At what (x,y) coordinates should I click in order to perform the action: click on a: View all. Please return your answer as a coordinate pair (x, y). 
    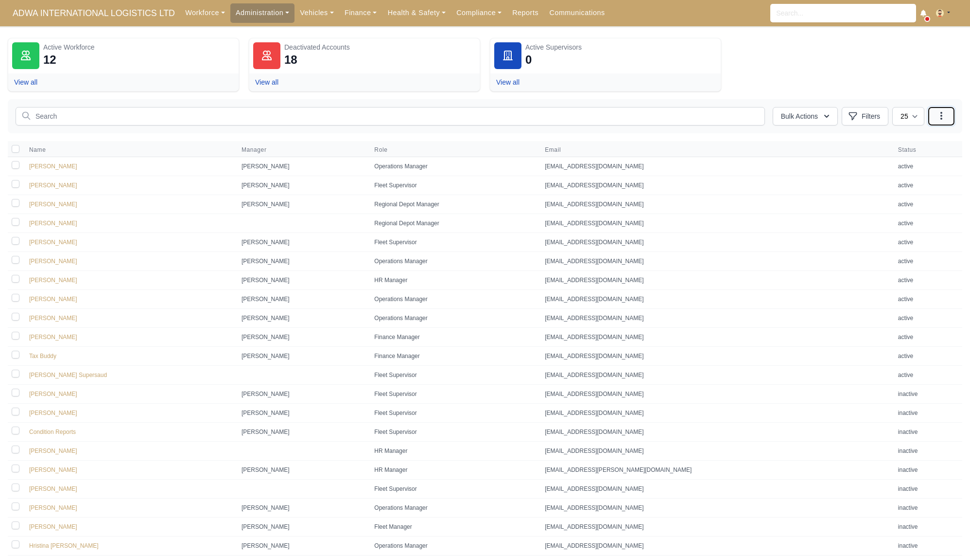
    Looking at the image, I should click on (508, 82).